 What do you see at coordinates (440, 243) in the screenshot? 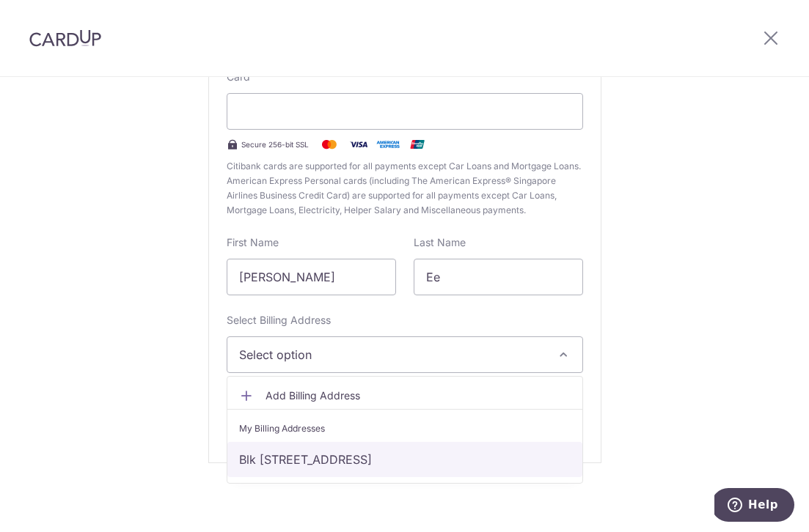
I see `label: Last Name` at bounding box center [440, 243].